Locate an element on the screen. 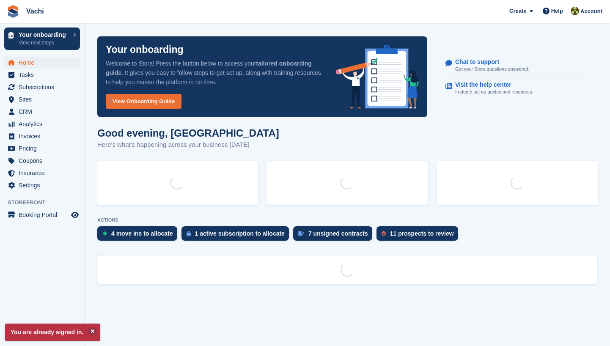 Image resolution: width=610 pixels, height=346 pixels. p: View next steps is located at coordinates (44, 43).